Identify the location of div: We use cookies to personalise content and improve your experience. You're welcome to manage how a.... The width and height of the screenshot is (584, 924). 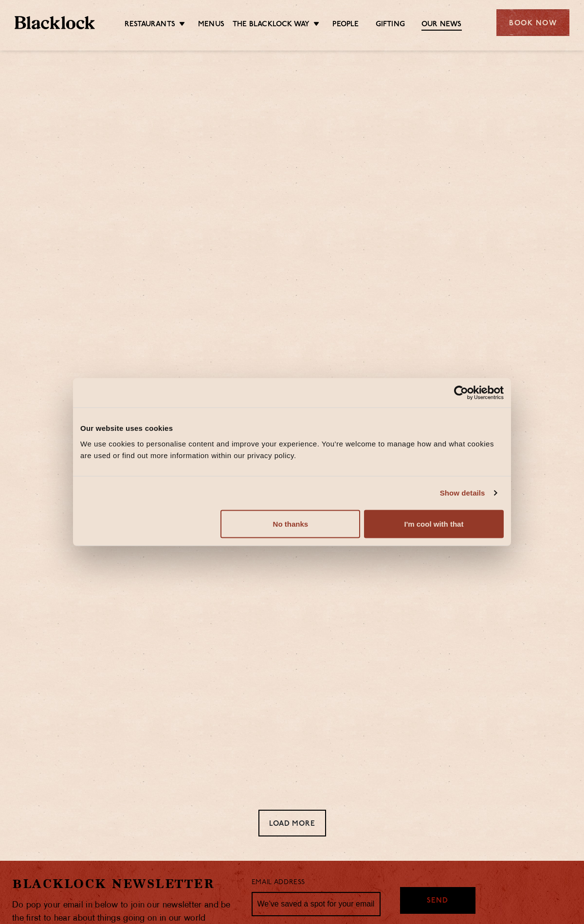
(292, 449).